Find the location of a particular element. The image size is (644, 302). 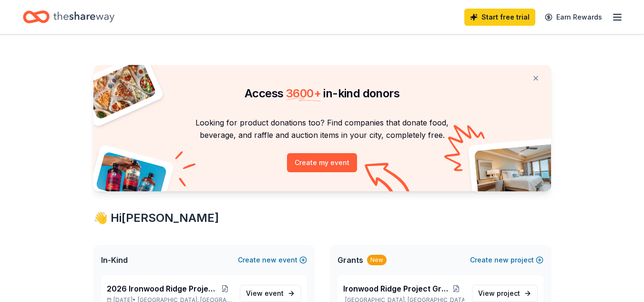

span: 3600 + is located at coordinates (303, 93).